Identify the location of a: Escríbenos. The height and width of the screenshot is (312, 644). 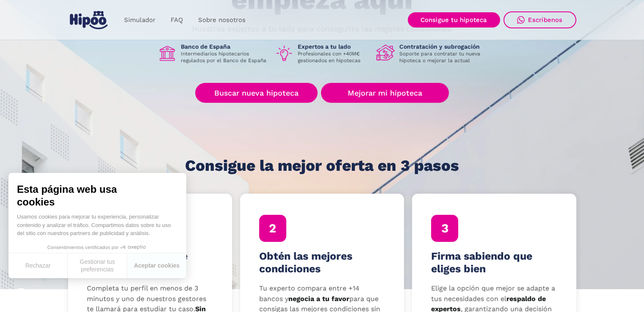
(539, 20).